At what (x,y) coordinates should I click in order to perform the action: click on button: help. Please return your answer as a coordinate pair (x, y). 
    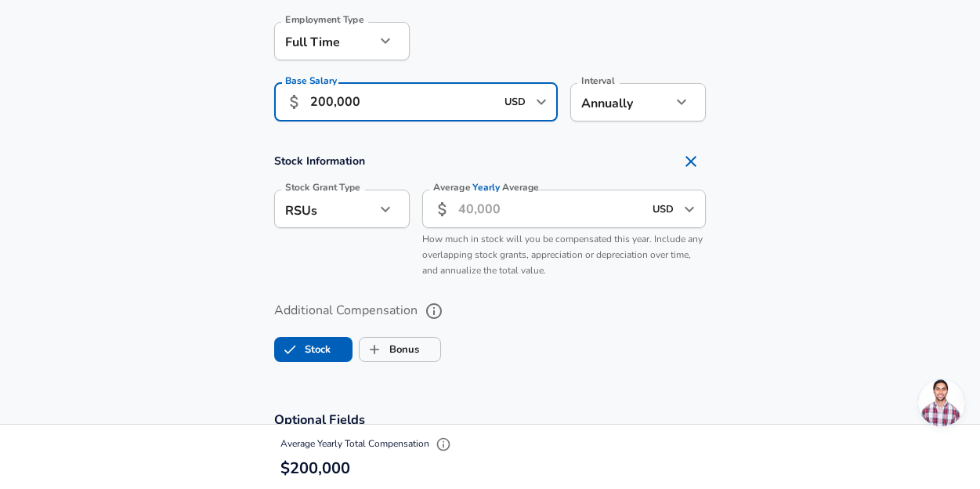
    Looking at the image, I should click on (433, 311).